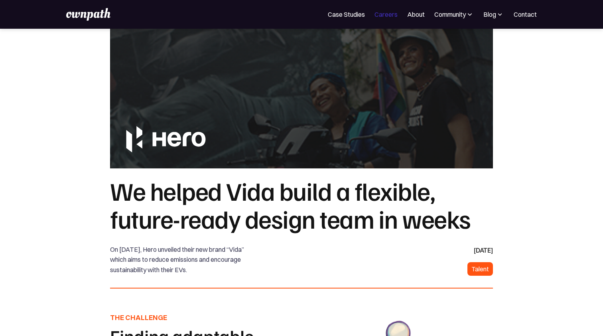  Describe the element at coordinates (525, 14) in the screenshot. I see `a: Contact` at that location.